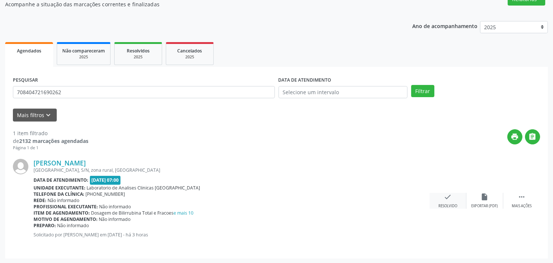 This screenshot has height=263, width=553. What do you see at coordinates (448, 197) in the screenshot?
I see `i: check` at bounding box center [448, 197].